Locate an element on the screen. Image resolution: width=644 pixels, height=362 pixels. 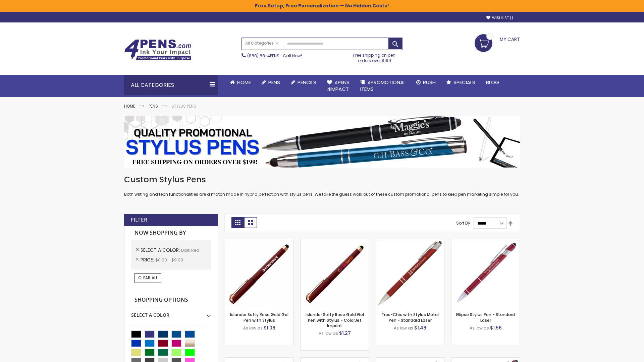
a: Specials is located at coordinates (461, 82).